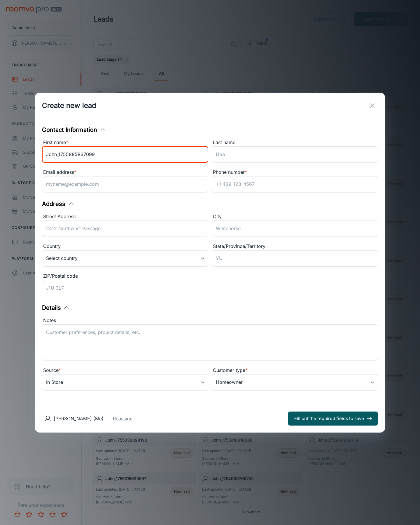 This screenshot has height=525, width=420. What do you see at coordinates (125, 288) in the screenshot?
I see `input: J1U 3L7` at bounding box center [125, 288].